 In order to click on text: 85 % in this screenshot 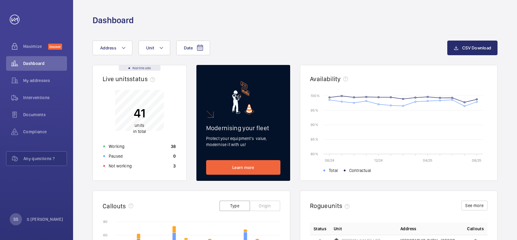, I will do `click(314, 139)`.